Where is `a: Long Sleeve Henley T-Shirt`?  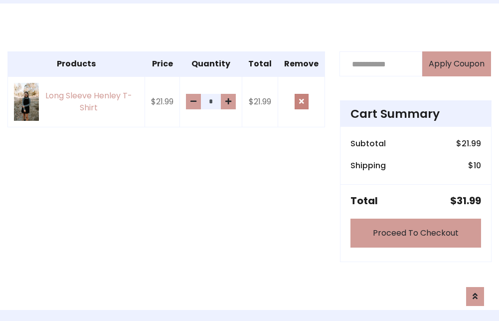
a: Long Sleeve Henley T-Shirt is located at coordinates (76, 101).